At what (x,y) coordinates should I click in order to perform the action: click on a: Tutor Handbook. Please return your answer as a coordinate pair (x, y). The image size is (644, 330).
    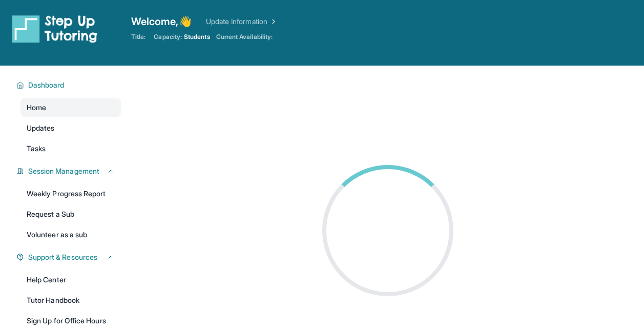
    Looking at the image, I should click on (71, 300).